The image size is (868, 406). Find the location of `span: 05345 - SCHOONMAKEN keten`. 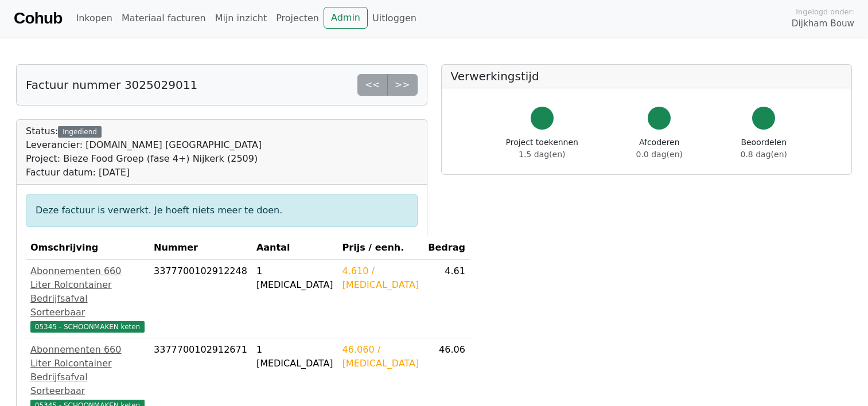

span: 05345 - SCHOONMAKEN keten is located at coordinates (87, 327).